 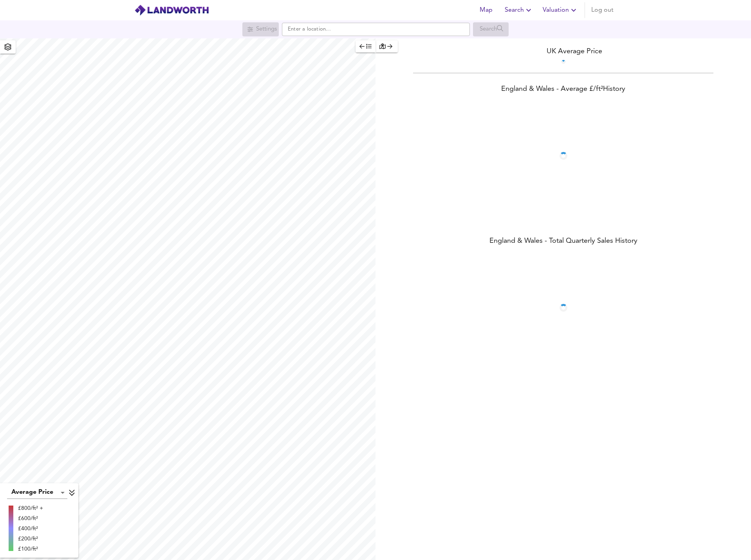 What do you see at coordinates (519, 10) in the screenshot?
I see `span: Search` at bounding box center [519, 10].